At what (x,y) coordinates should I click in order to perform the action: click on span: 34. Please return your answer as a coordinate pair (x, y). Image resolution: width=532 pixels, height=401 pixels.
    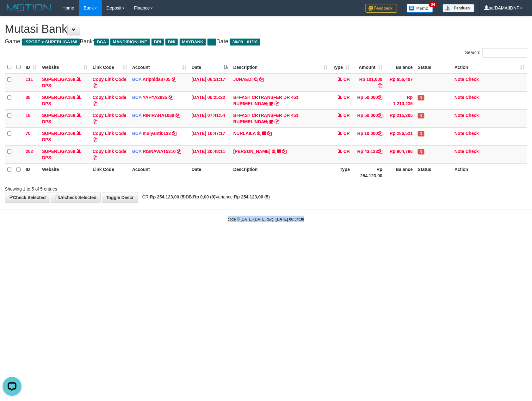
    Looking at the image, I should click on (433, 5).